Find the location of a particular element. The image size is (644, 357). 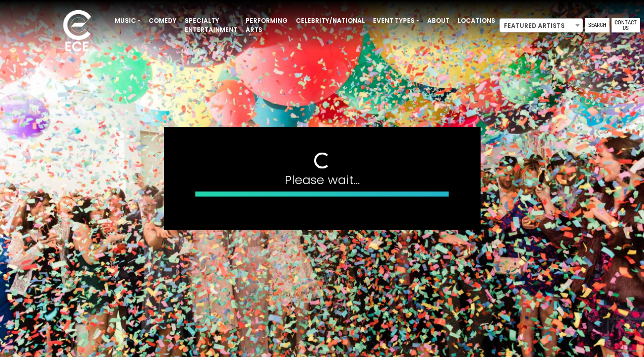

img: ece_new_logo_whitev2-1.png is located at coordinates (77, 32).